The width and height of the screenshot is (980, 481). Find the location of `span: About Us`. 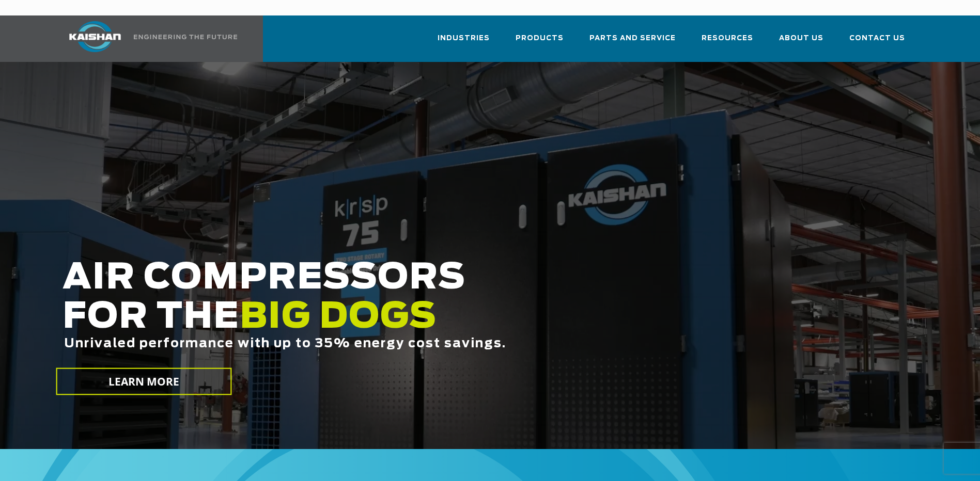

span: About Us is located at coordinates (801, 38).